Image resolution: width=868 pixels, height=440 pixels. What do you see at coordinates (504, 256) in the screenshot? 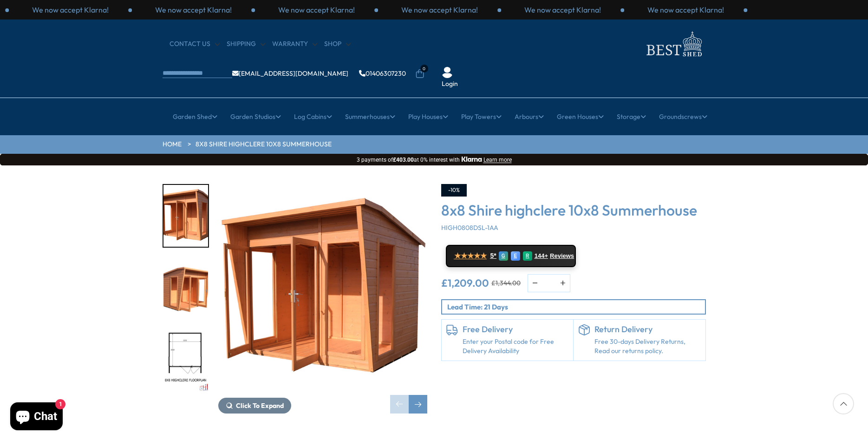
I see `div: G` at bounding box center [504, 256].